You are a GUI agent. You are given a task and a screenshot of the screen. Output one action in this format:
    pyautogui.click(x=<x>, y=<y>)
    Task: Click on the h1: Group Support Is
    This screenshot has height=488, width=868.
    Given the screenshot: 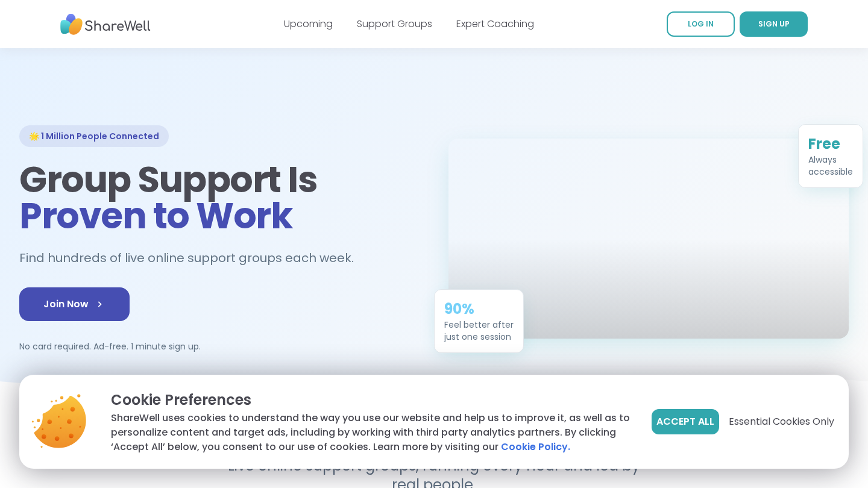 What is the action you would take?
    pyautogui.click(x=220, y=197)
    